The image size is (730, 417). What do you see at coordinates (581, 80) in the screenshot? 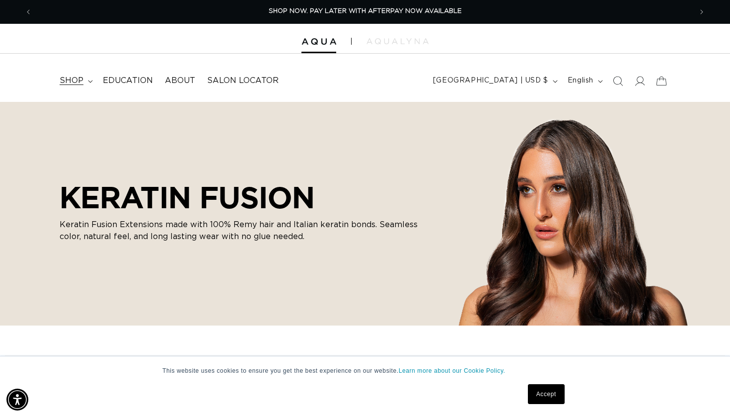
I see `span: English` at bounding box center [581, 80].